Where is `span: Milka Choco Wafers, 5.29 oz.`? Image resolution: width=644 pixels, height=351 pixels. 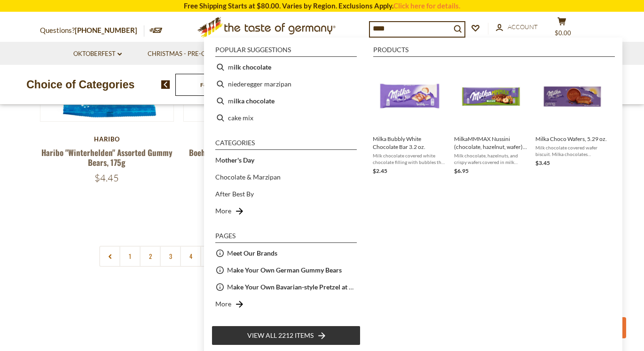
span: Milka Choco Wafers, 5.29 oz. is located at coordinates (572, 139).